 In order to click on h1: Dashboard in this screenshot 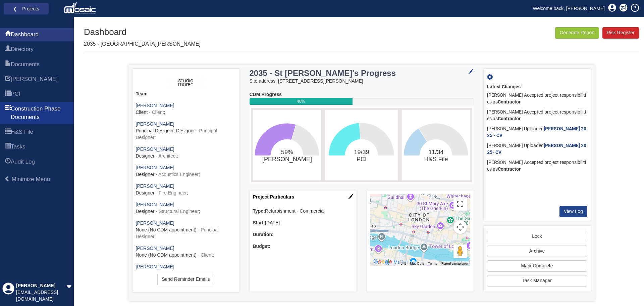, I will do `click(143, 32)`.